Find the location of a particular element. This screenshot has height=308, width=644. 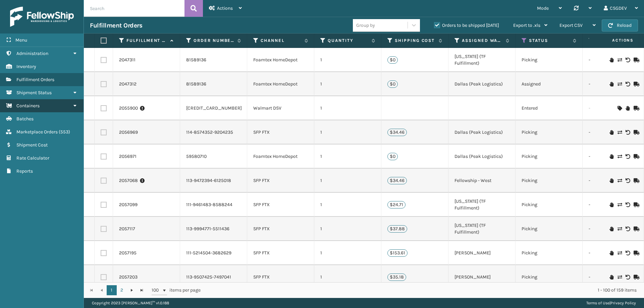

label: Channel is located at coordinates (281, 40).